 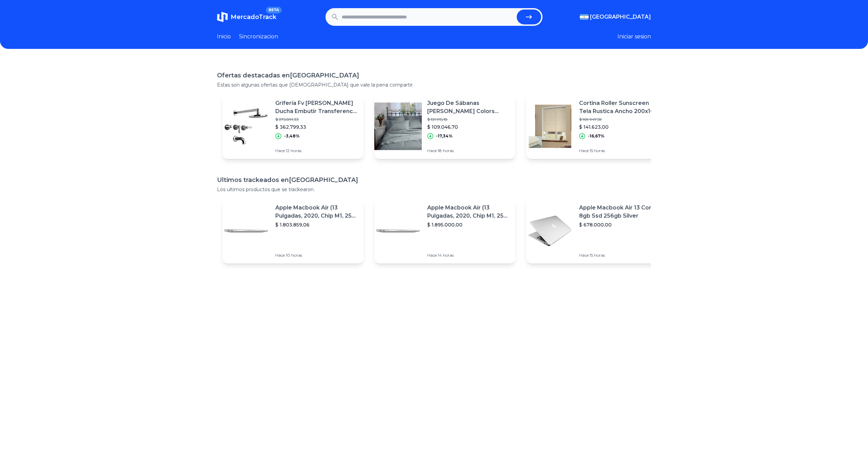 I want to click on p: Apple Macbook Air 13 Core I5 8gb Ssd 256gb Silver, so click(x=620, y=212).